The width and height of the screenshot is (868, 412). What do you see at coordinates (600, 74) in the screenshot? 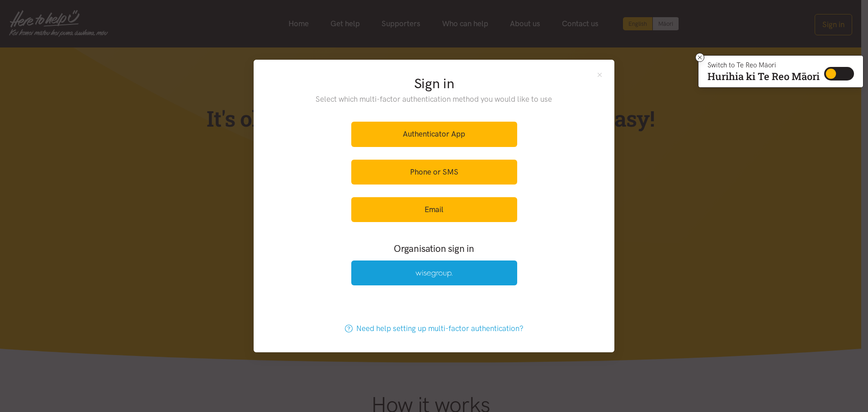
I see `button: Close` at bounding box center [600, 74].